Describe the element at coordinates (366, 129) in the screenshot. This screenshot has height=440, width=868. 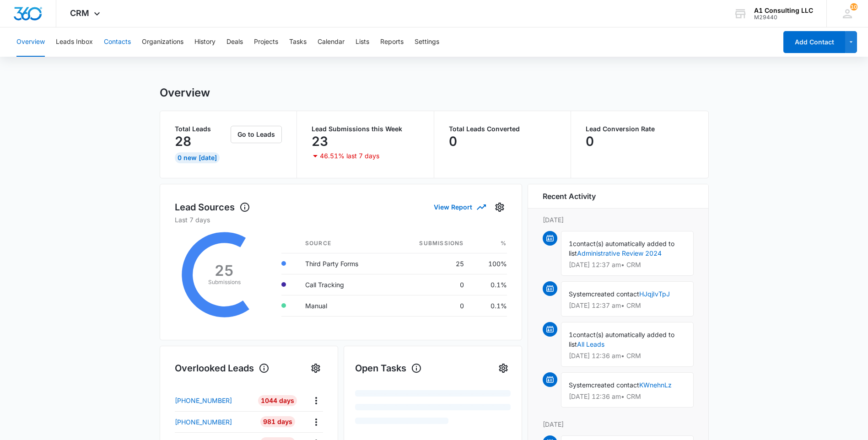
I see `p: Lead Submissions this Week` at that location.